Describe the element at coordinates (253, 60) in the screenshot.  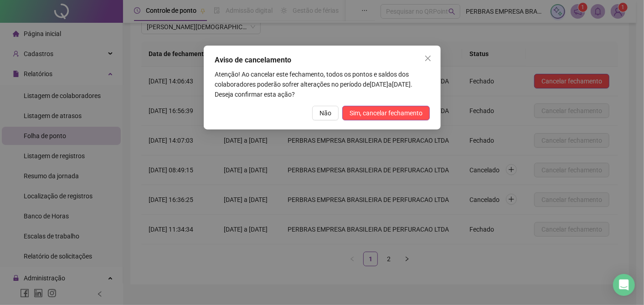
I see `span: Aviso de cancelamento` at that location.